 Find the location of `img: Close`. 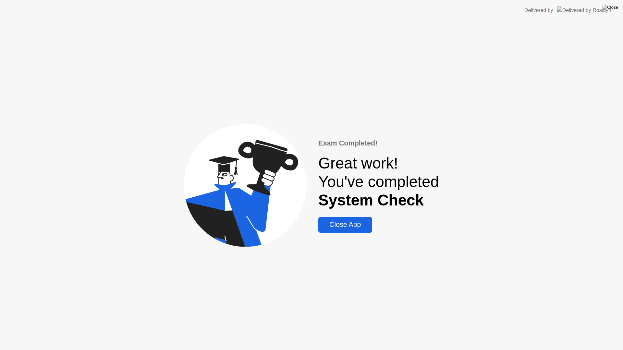

img: Close is located at coordinates (610, 7).